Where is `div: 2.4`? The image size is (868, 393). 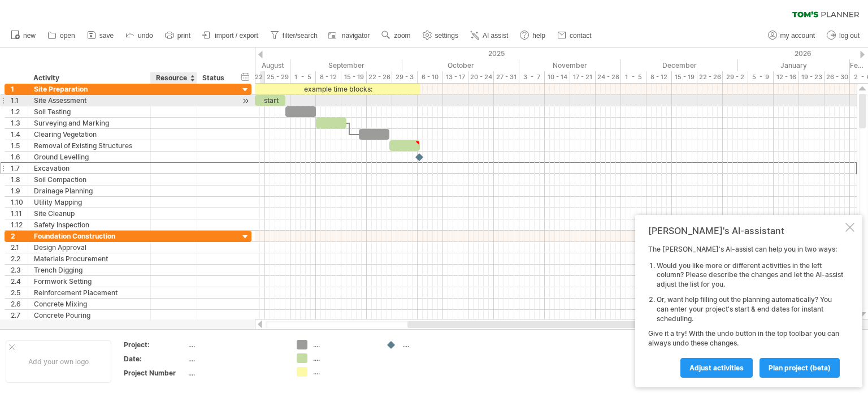 div: 2.4 is located at coordinates (19, 281).